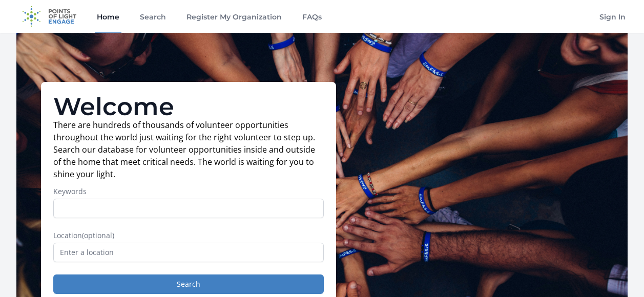 This screenshot has height=297, width=644. Describe the element at coordinates (98, 235) in the screenshot. I see `span: (optional)` at that location.